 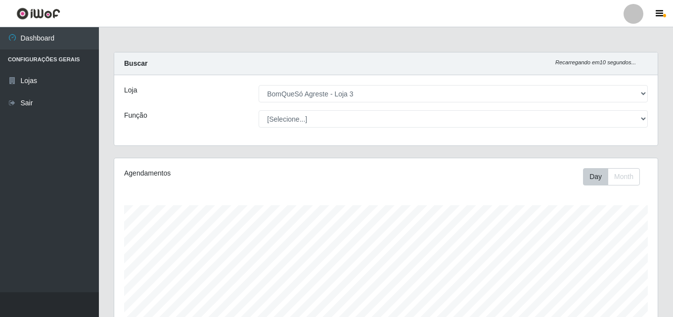 What do you see at coordinates (623, 177) in the screenshot?
I see `button: Month` at bounding box center [623, 177].